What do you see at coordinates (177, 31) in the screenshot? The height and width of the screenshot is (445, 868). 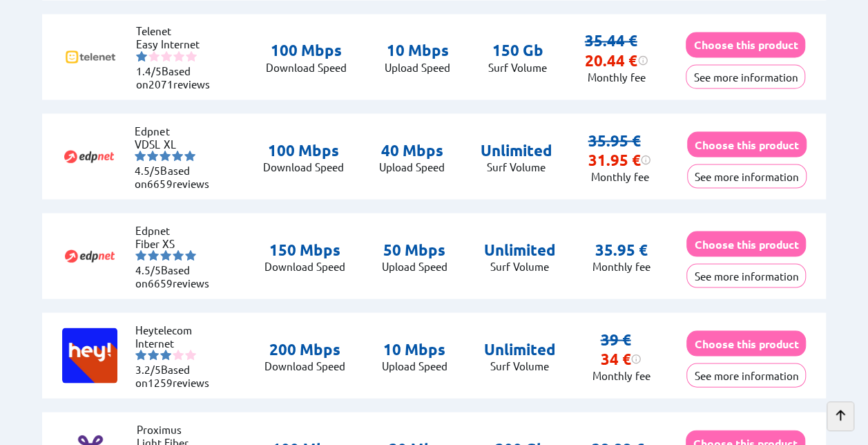 I see `li: Telenet` at bounding box center [177, 31].